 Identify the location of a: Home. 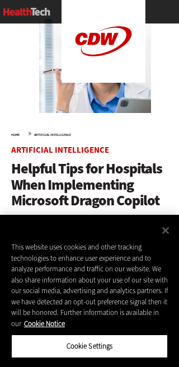
(15, 135).